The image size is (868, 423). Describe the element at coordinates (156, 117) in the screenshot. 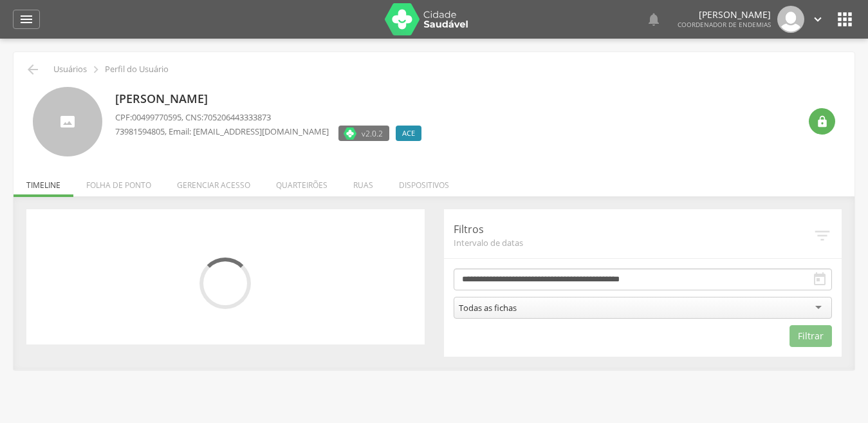

I see `span: 00499770595` at that location.